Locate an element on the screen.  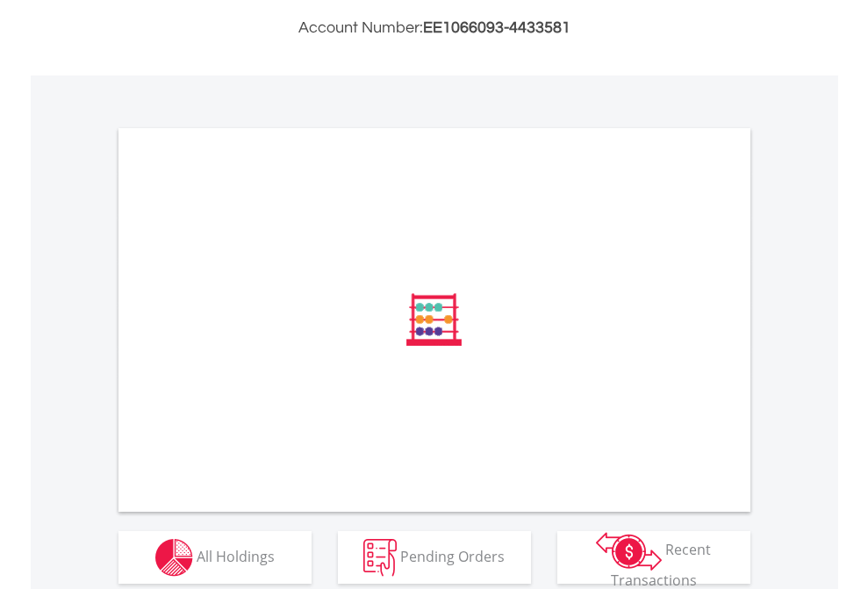
button: All Holdings is located at coordinates (215, 558).